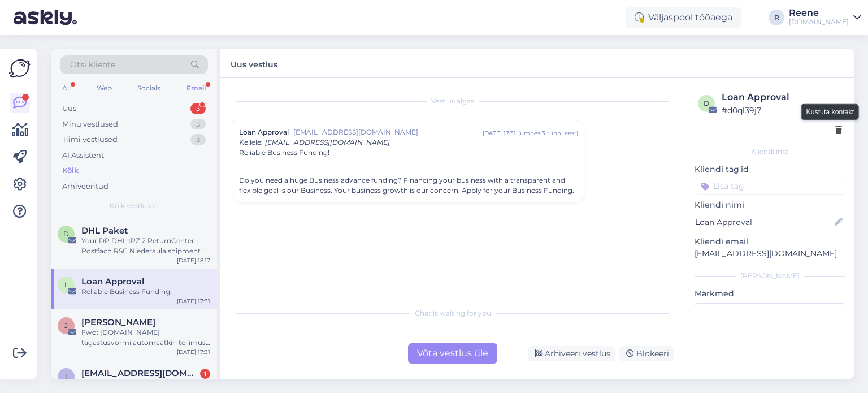 Image resolution: width=868 pixels, height=393 pixels. Describe the element at coordinates (781, 97) in the screenshot. I see `div: Loan Approval` at that location.